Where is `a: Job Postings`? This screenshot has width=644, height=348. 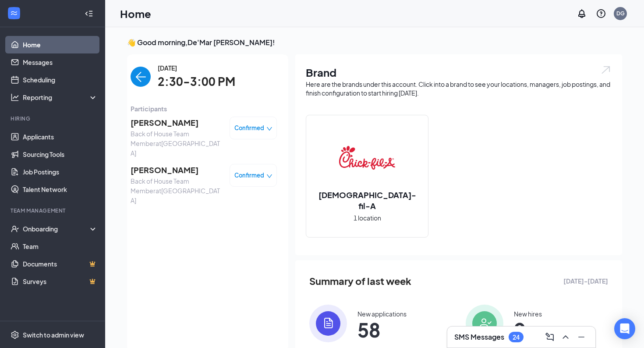
a: Job Postings is located at coordinates (60, 172).